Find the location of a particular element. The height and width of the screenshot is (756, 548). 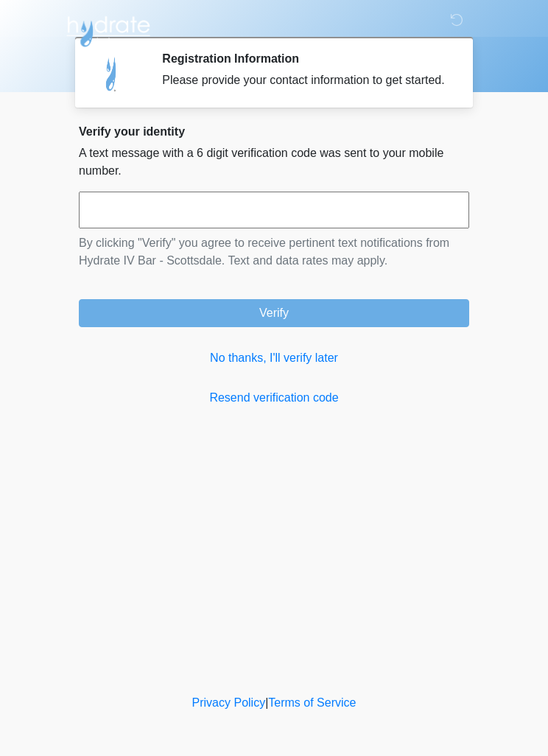

a: Terms of Service is located at coordinates (312, 702).